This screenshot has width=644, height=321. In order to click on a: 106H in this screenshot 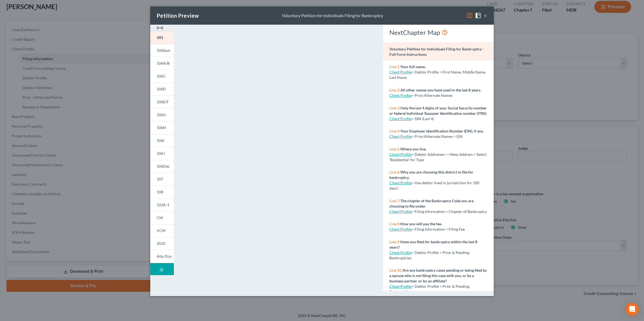, I will do `click(162, 128)`.